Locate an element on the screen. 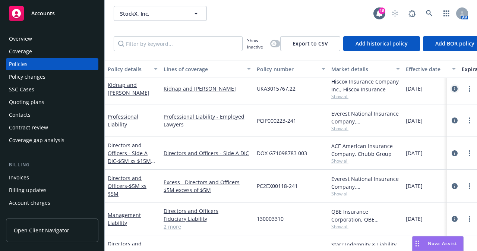 Image resolution: width=477 pixels, height=251 pixels. div: Policy number is located at coordinates (287, 69).